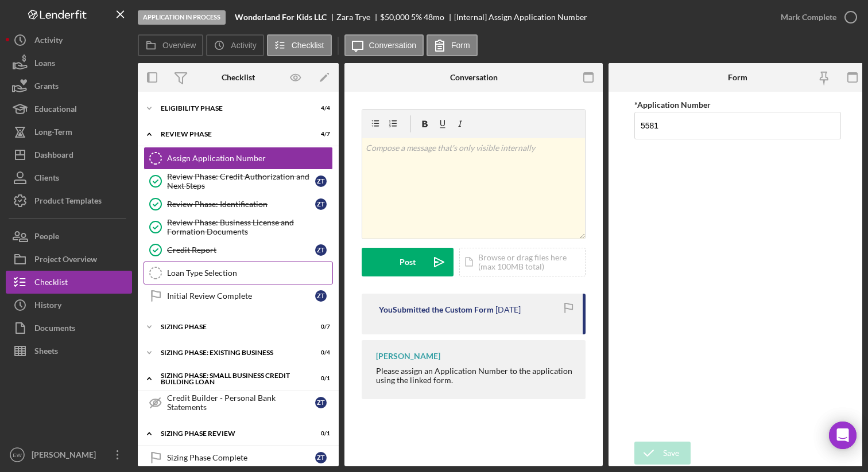 The height and width of the screenshot is (472, 868). Describe the element at coordinates (69, 259) in the screenshot. I see `a: Project Overview` at that location.